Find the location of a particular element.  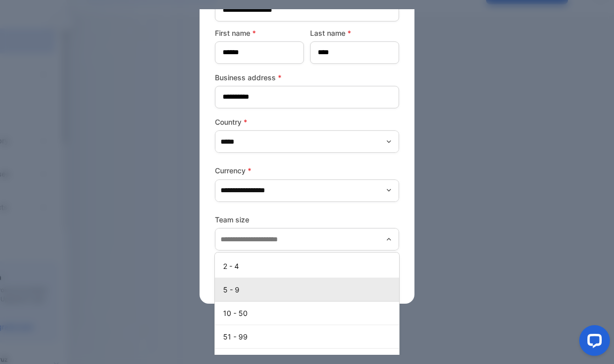

p: 2 - 4 is located at coordinates (309, 266).